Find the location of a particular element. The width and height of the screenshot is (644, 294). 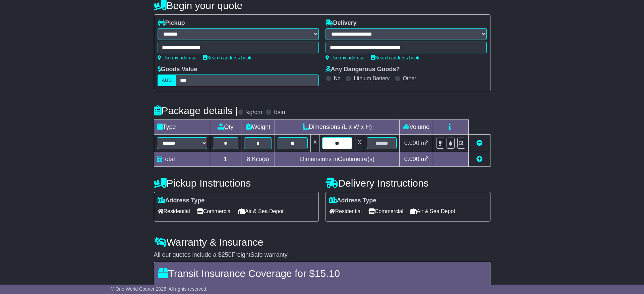

h4: Pickup Instructions is located at coordinates (237, 183).